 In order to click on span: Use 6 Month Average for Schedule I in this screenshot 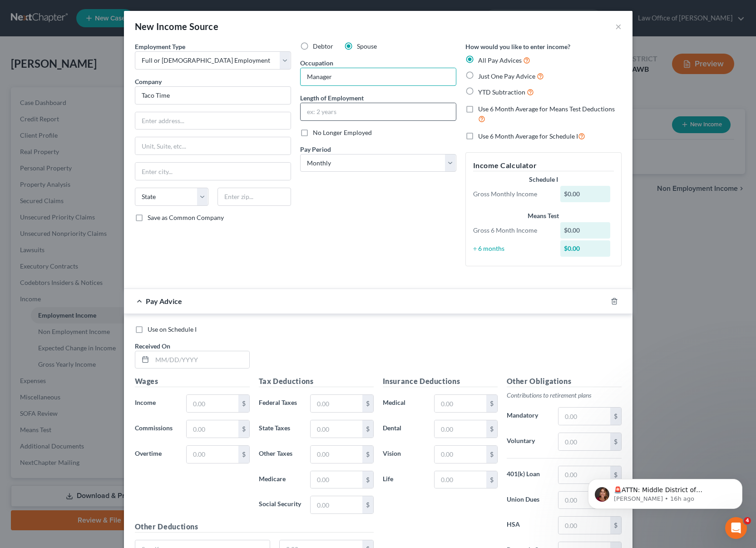, I will do `click(528, 136)`.